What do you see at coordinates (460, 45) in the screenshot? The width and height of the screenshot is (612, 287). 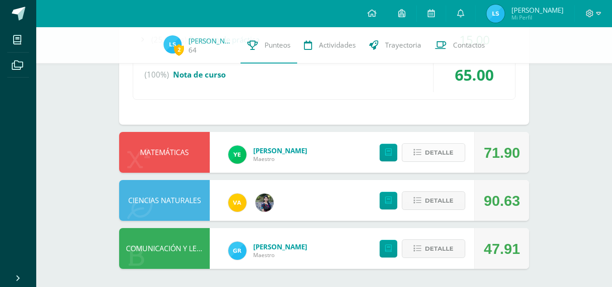 I see `a: Contactos` at bounding box center [460, 45].